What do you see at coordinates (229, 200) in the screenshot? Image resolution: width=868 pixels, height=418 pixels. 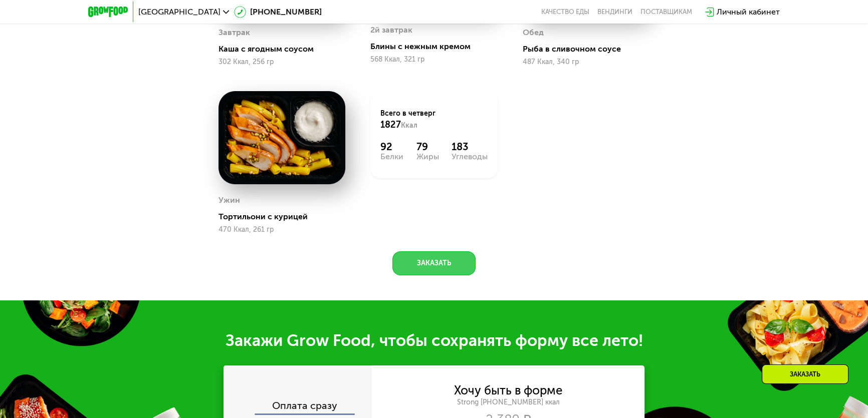 I see `div: Ужин` at bounding box center [229, 200].